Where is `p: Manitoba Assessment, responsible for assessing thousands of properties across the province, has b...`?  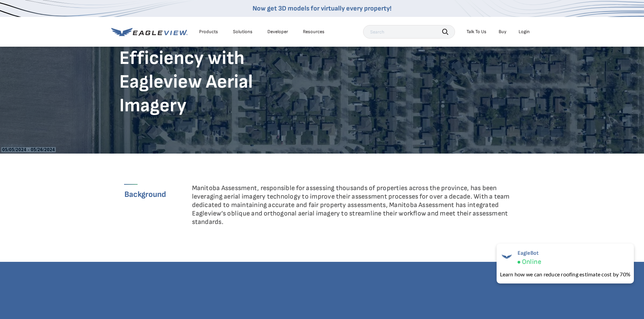
p: Manitoba Assessment, responsible for assessing thousands of properties across the province, has b... is located at coordinates (353, 205).